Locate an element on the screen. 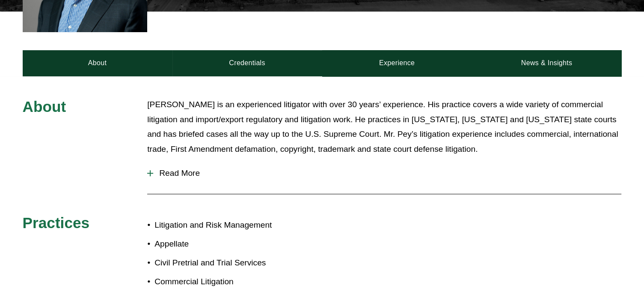  p: Appellate is located at coordinates (238, 244).